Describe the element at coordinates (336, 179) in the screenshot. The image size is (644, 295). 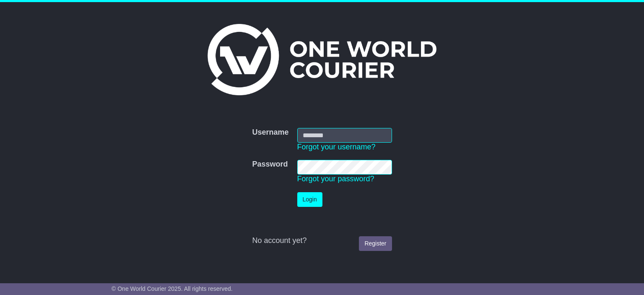
I see `a: Forgot your password?` at that location.